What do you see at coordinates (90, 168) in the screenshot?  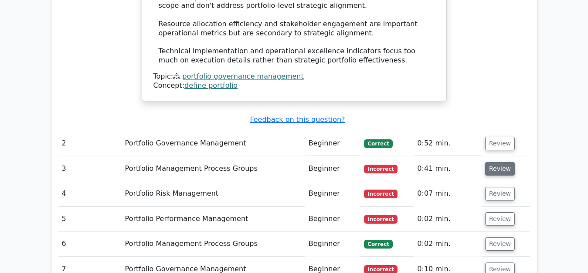 I see `td: 3` at bounding box center [90, 168].